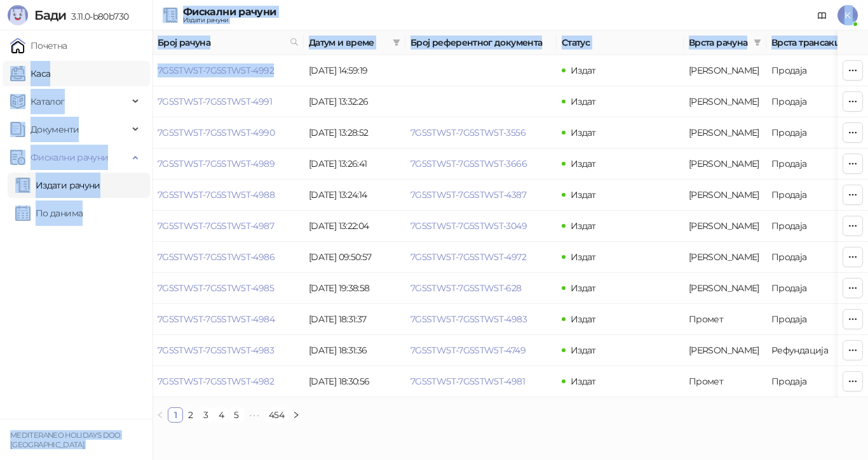 The width and height of the screenshot is (868, 460). Describe the element at coordinates (191, 415) in the screenshot. I see `li: 2` at that location.